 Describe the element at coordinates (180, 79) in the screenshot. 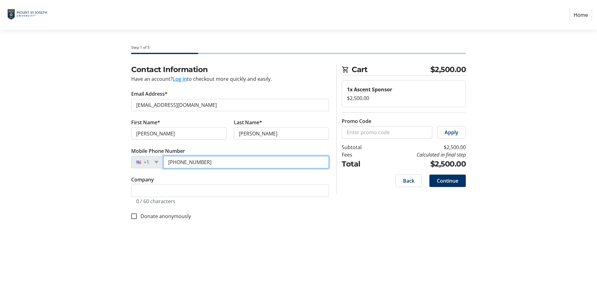

I see `button: Log in` at that location.